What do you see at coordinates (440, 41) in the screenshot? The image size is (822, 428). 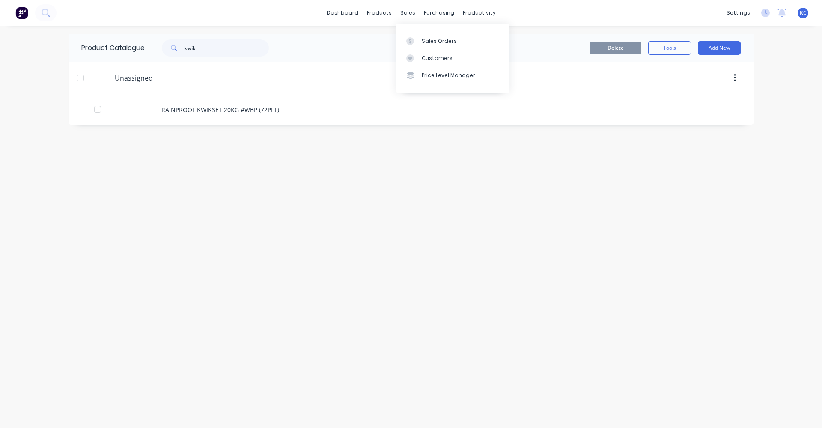 I see `div: Sales Orders` at bounding box center [440, 41].